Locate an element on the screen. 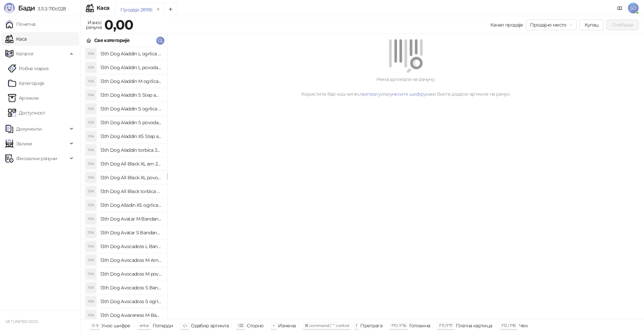 Image resolution: width=644 pixels, height=332 pixels. div: Све категорије is located at coordinates (112, 40).